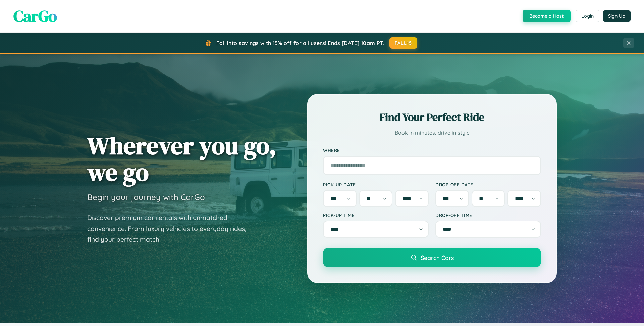 The height and width of the screenshot is (326, 644). I want to click on h3: Begin your journey with CarGo, so click(146, 197).